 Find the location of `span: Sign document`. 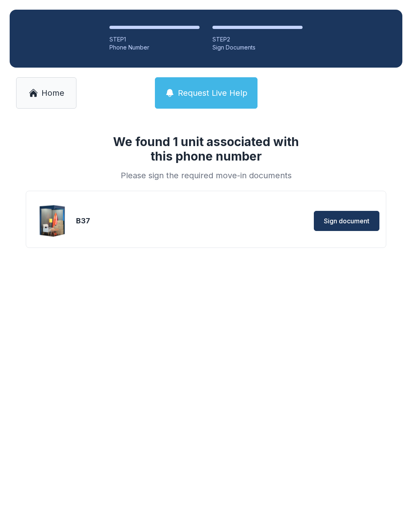

span: Sign document is located at coordinates (346, 221).